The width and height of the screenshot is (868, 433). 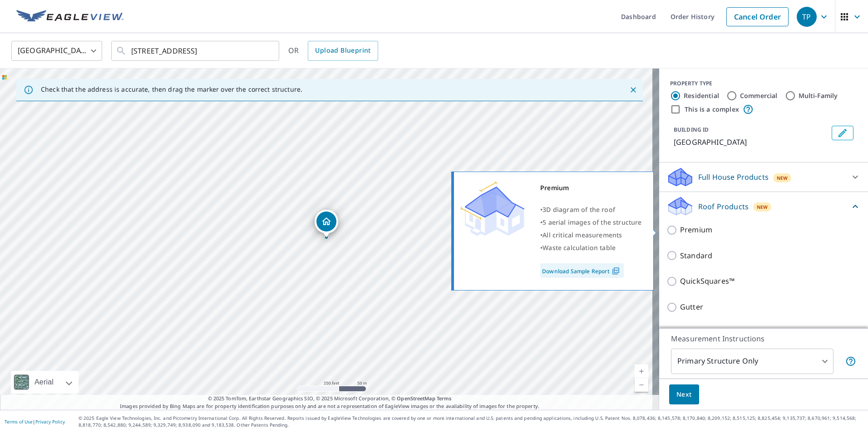 What do you see at coordinates (764, 177) in the screenshot?
I see `div: Full House ProductsNew` at bounding box center [764, 177].